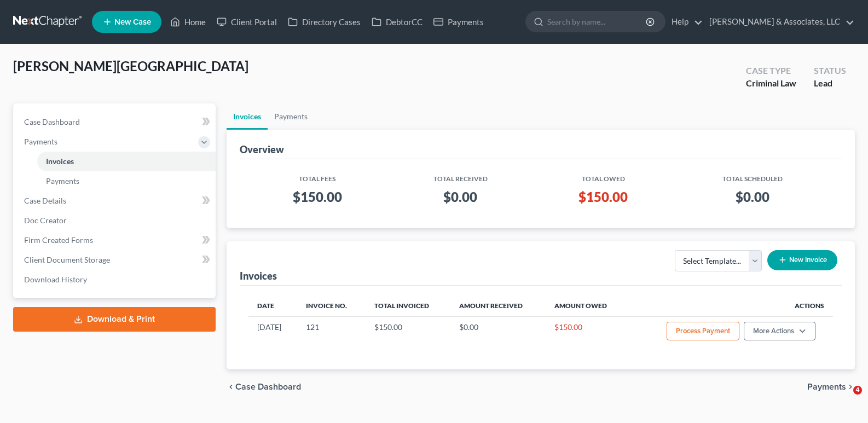 Image resolution: width=868 pixels, height=423 pixels. I want to click on th: Actions, so click(730, 305).